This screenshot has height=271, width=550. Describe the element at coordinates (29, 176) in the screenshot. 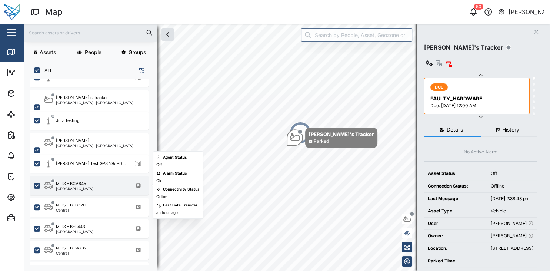

I see `div: Tasks` at that location.